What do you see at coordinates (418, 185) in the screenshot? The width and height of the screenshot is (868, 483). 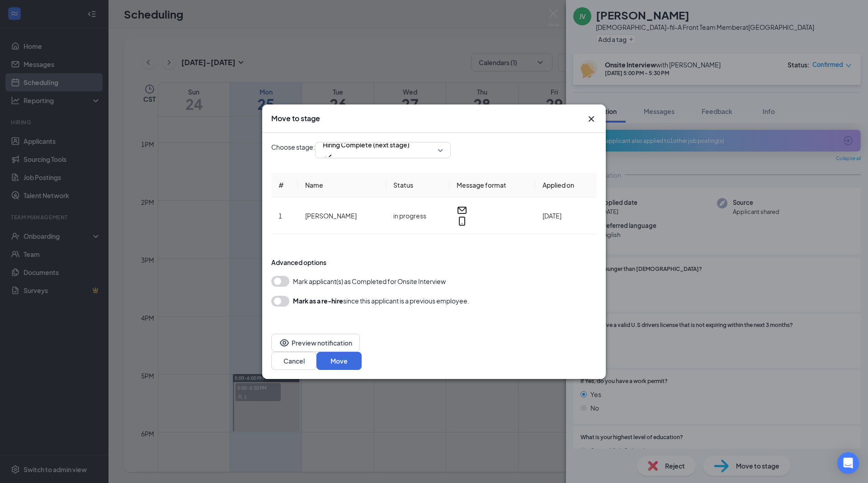 I see `th: Status` at bounding box center [418, 185].